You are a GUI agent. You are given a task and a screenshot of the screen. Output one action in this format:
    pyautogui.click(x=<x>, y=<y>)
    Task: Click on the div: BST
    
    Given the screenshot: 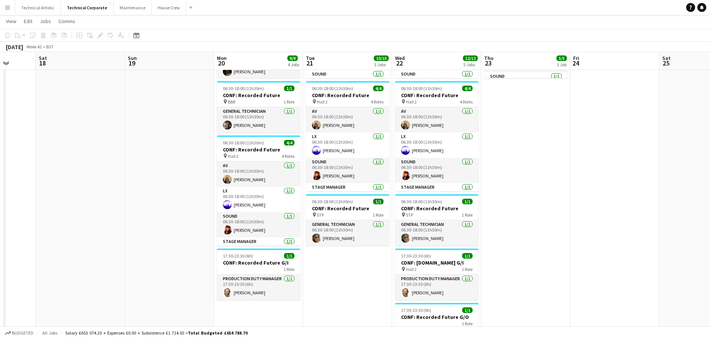 What is the action you would take?
    pyautogui.click(x=50, y=47)
    